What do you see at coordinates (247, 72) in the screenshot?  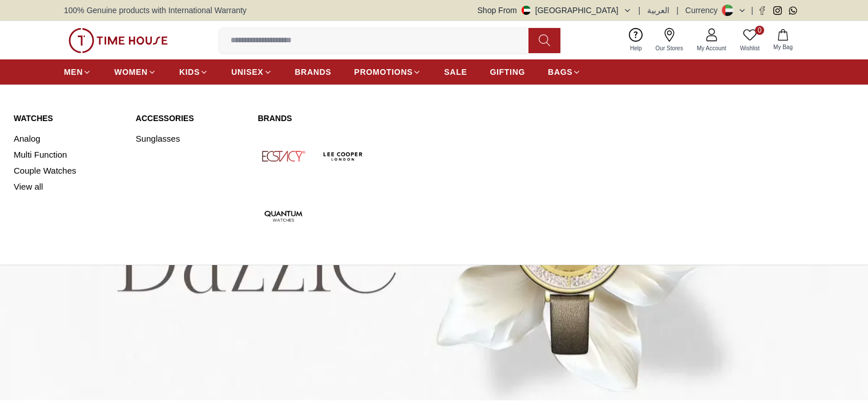 I see `span: UNISEX` at bounding box center [247, 72].